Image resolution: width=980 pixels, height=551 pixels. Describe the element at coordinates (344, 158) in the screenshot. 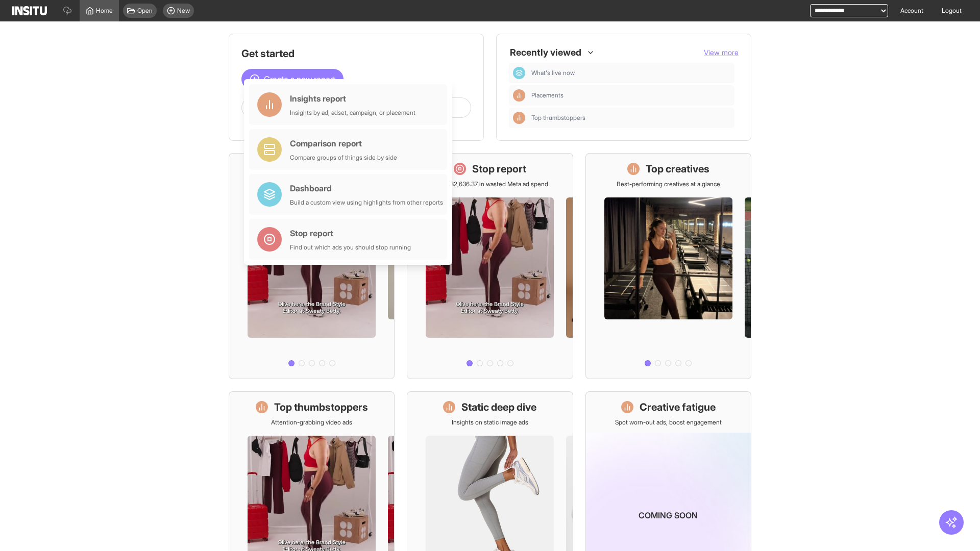

I see `div: Compare groups of things side by side` at that location.